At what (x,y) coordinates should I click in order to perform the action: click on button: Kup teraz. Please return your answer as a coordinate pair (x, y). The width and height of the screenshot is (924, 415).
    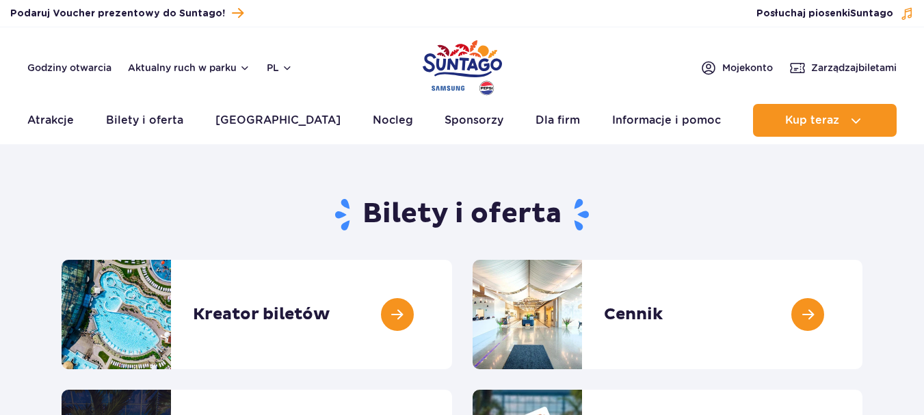
    Looking at the image, I should click on (825, 120).